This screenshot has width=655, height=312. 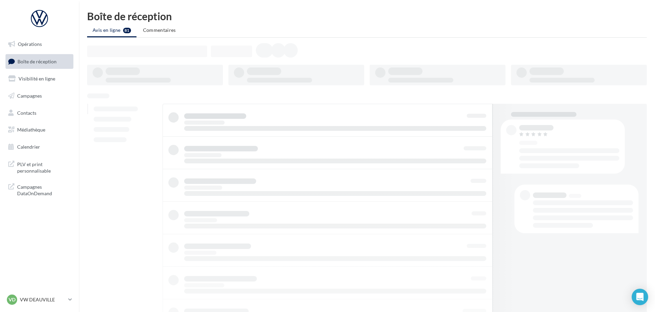 I want to click on span: PLV et print personnalisable, so click(x=44, y=167).